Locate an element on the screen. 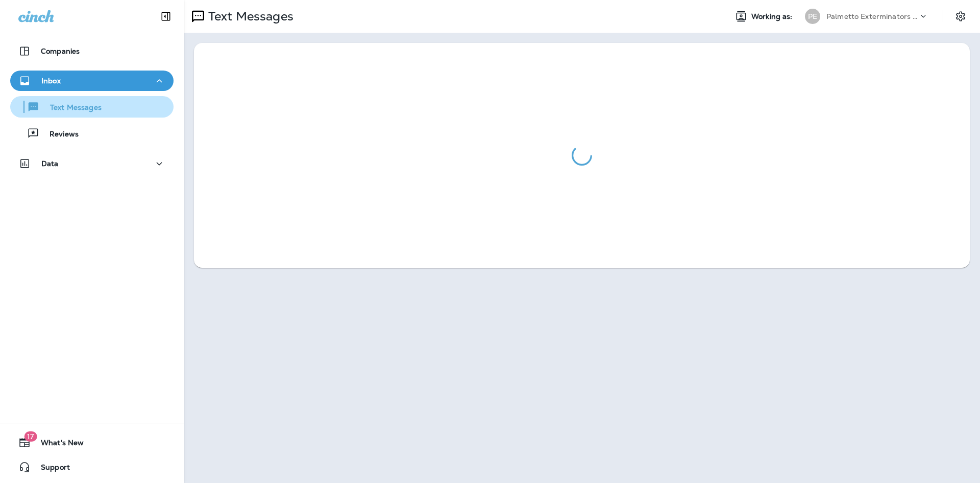 The image size is (980, 483). span: Working as: is located at coordinates (773, 16).